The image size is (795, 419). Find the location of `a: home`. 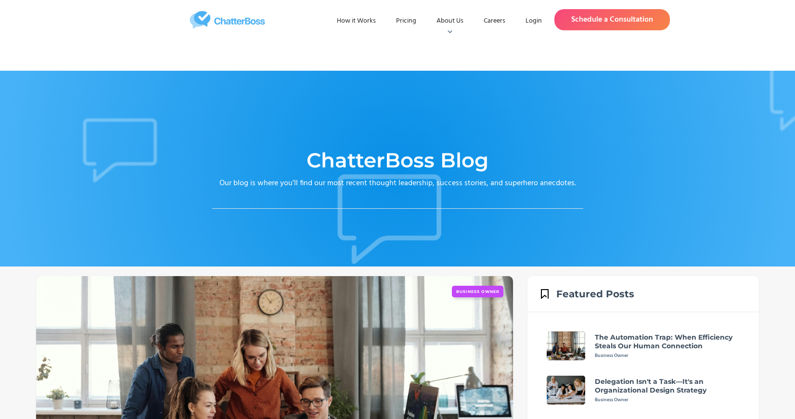

a: home is located at coordinates (227, 20).